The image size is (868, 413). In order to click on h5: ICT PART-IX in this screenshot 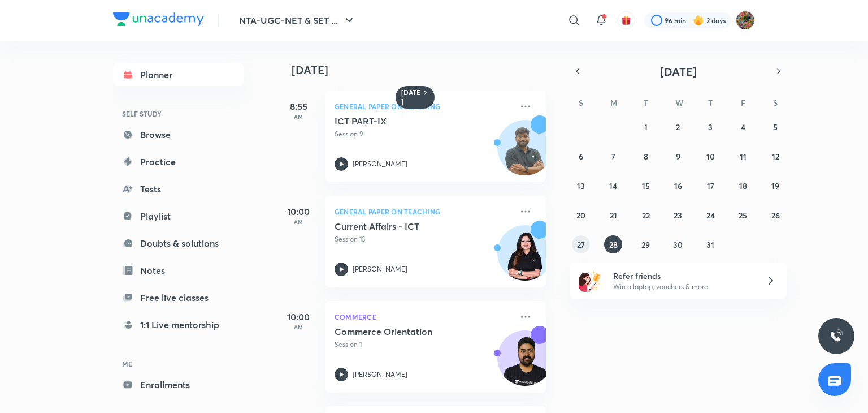, I will do `click(404, 121)`.